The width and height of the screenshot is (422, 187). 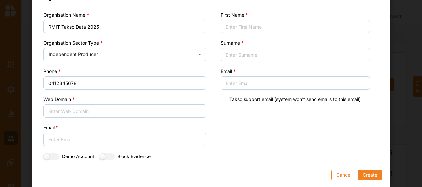 What do you see at coordinates (78, 158) in the screenshot?
I see `label: Demo Account` at bounding box center [78, 158].